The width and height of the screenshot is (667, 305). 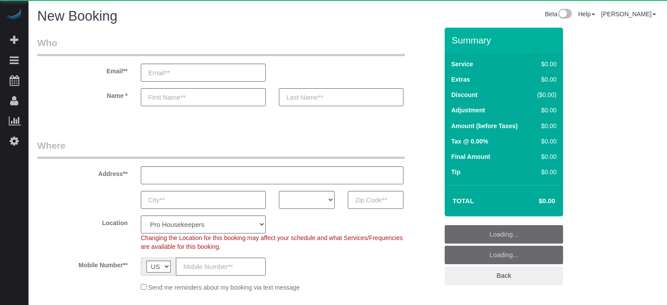 I want to click on h3: Summary, so click(x=505, y=40).